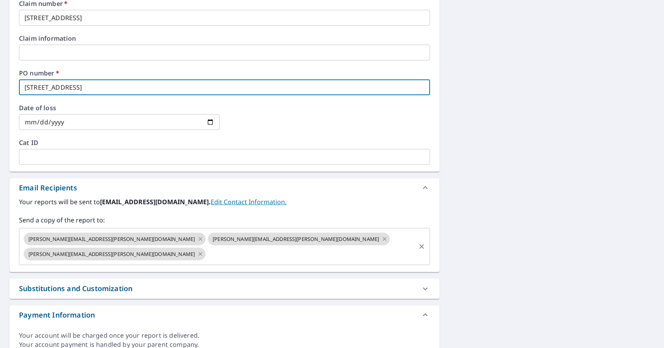  What do you see at coordinates (119, 108) in the screenshot?
I see `label: Date of loss` at bounding box center [119, 108].